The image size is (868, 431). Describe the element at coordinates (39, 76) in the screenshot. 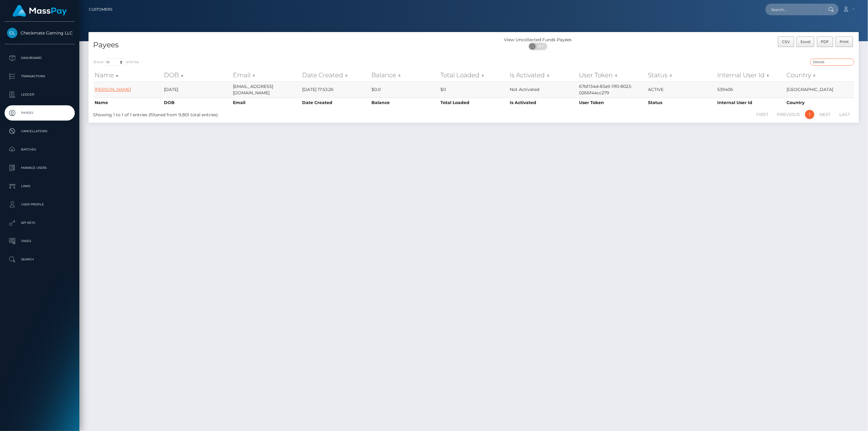

I see `p: Transactions` at that location.